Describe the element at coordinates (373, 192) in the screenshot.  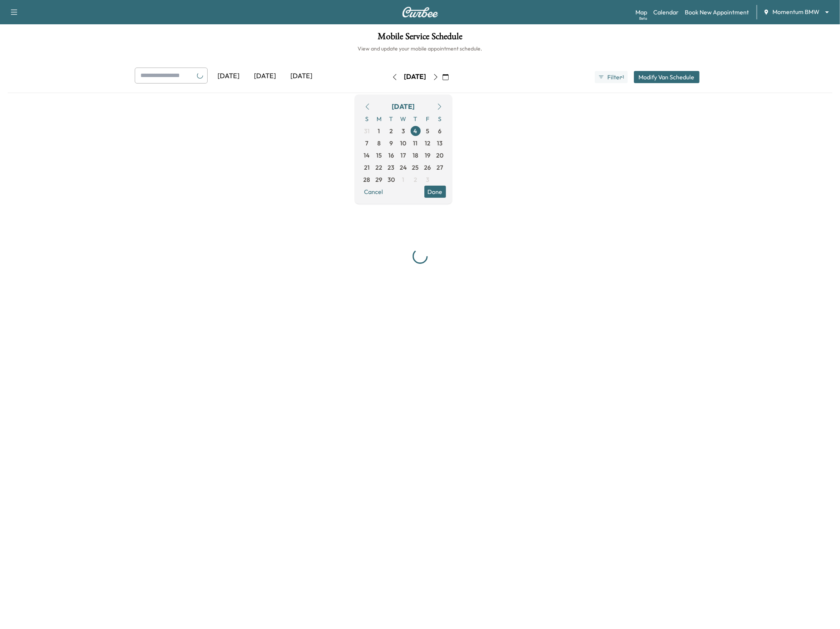
I see `button: Cancel` at that location.